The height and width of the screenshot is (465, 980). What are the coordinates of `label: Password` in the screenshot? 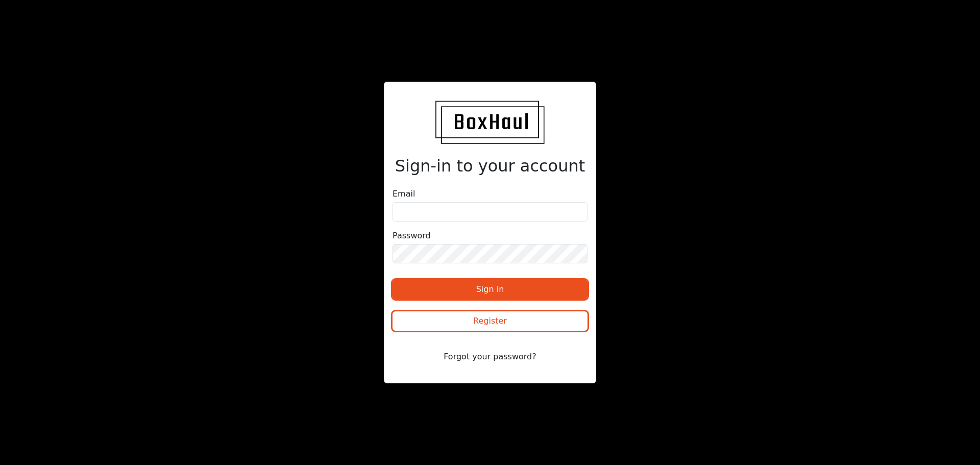 It's located at (412, 236).